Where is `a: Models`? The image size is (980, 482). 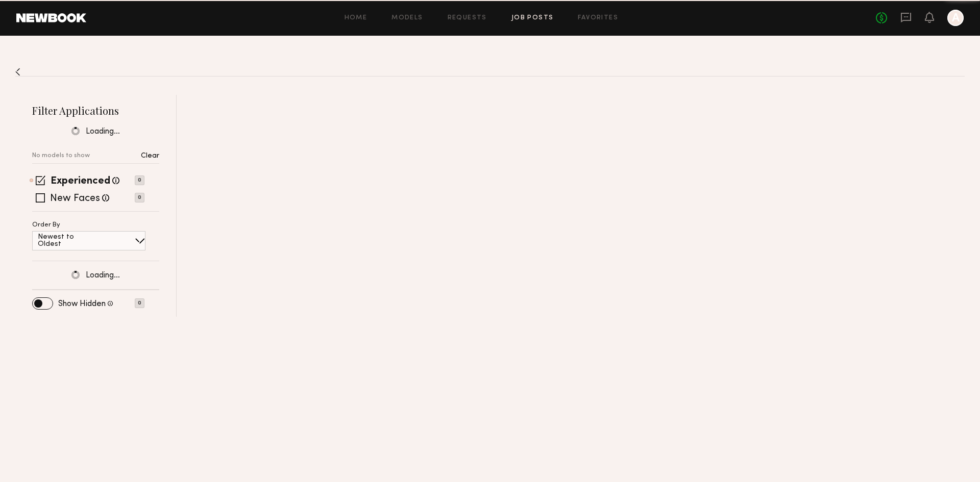
a: Models is located at coordinates (407, 18).